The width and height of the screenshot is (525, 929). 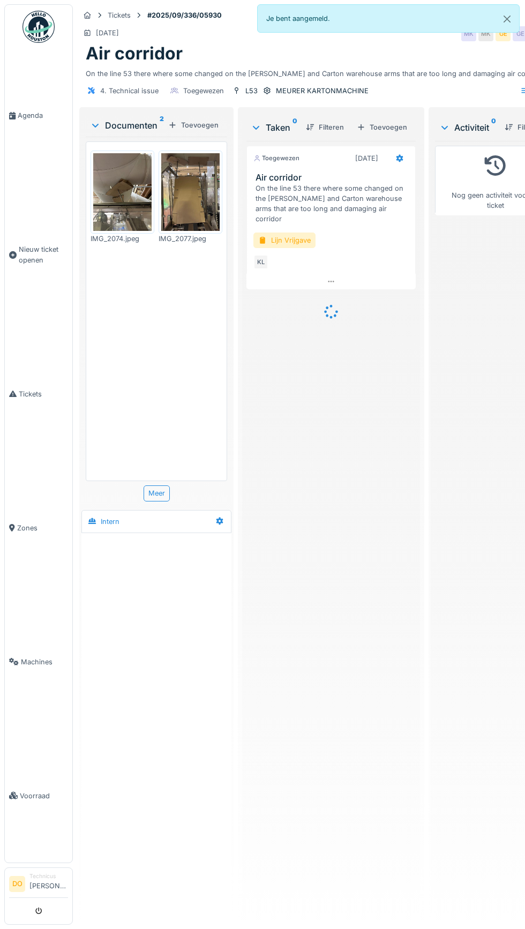 What do you see at coordinates (333, 177) in the screenshot?
I see `h3: Air corridor` at bounding box center [333, 177].